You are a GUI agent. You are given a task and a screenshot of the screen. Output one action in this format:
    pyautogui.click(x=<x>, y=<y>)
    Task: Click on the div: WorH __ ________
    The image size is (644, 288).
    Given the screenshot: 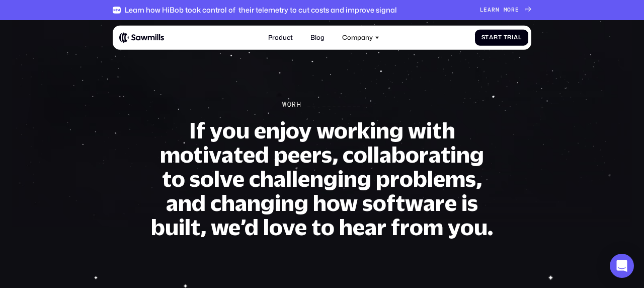 What is the action you would take?
    pyautogui.click(x=322, y=104)
    